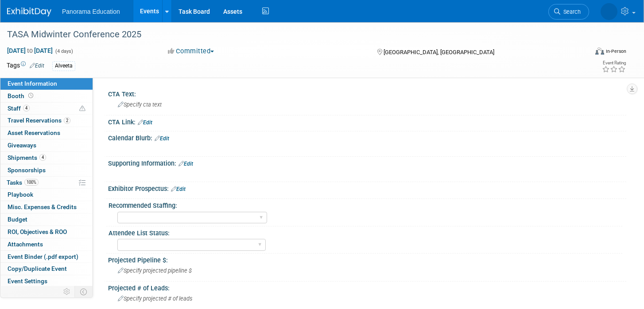 This screenshot has width=644, height=309. Describe the element at coordinates (368, 121) in the screenshot. I see `div: CTA Link:` at that location.